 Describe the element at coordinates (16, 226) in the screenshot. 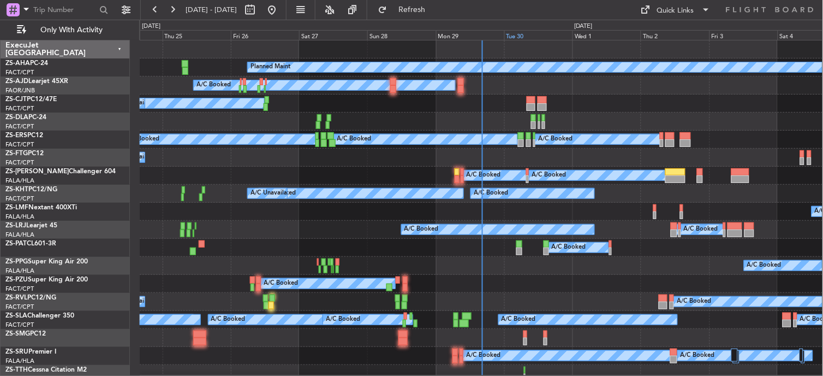

I see `span: ZS-LRJ` at that location.